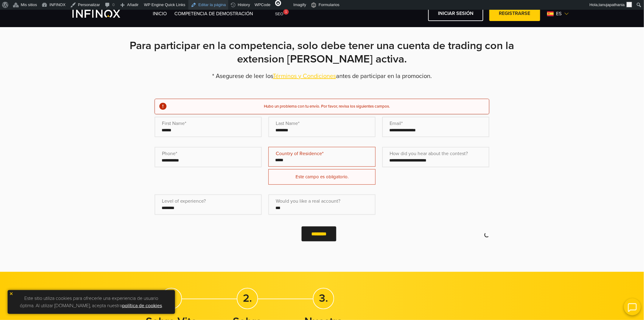 The height and width of the screenshot is (320, 644). I want to click on p: * Asegurese de leer los antes de participar en la promocion., so click(322, 76).